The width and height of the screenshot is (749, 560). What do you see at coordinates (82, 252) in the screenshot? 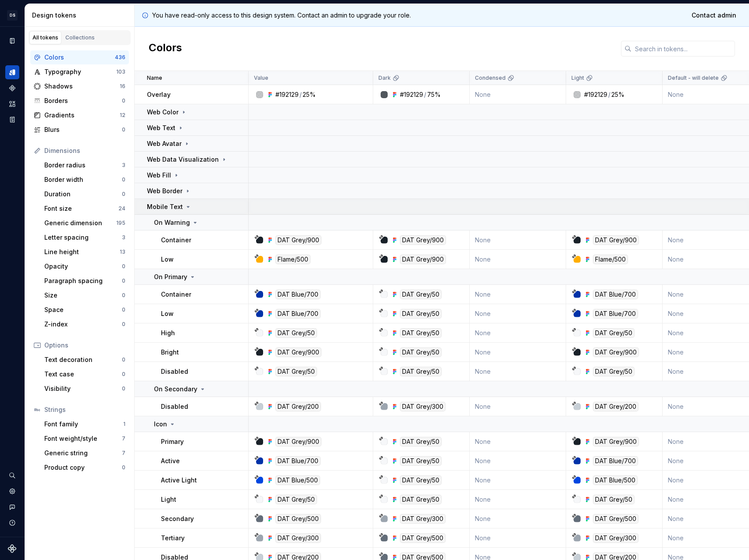
I see `div: Line height` at bounding box center [82, 252].